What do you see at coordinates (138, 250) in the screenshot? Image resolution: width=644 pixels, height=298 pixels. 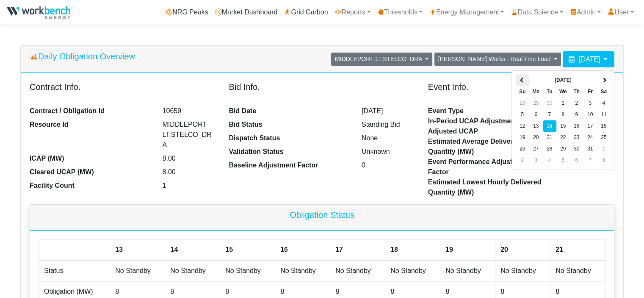 I see `th: 13` at bounding box center [138, 250].